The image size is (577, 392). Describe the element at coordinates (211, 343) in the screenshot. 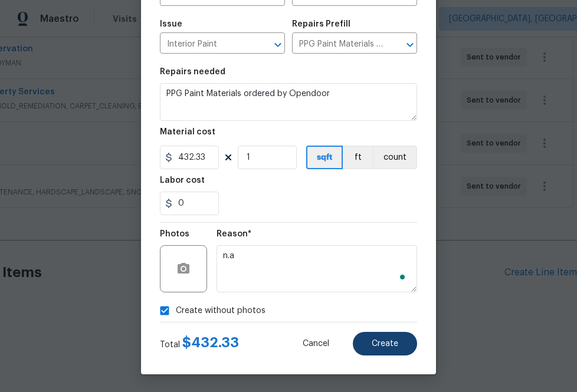

I see `span: $ 432.33` at that location.